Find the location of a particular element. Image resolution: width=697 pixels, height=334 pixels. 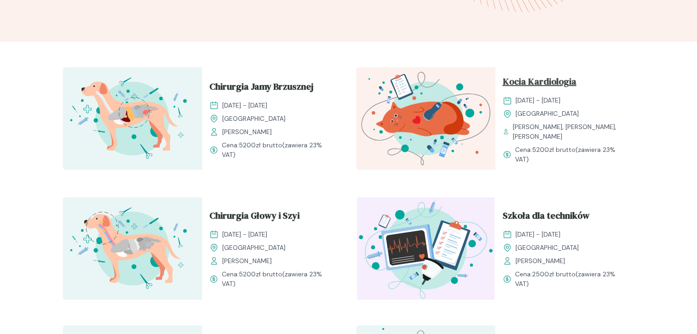

a: Chirurgia Głowy i Szyi is located at coordinates (272, 218).